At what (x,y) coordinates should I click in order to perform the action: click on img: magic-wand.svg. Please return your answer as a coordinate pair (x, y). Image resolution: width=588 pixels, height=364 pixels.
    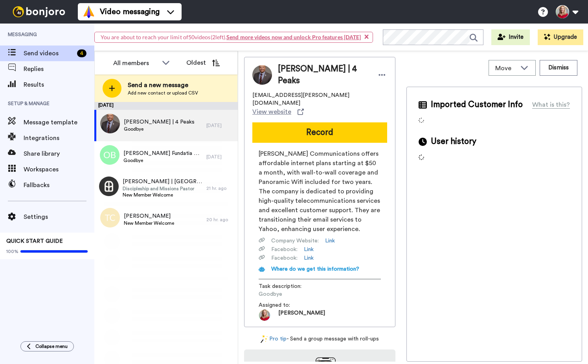
    Looking at the image, I should click on (264, 339).